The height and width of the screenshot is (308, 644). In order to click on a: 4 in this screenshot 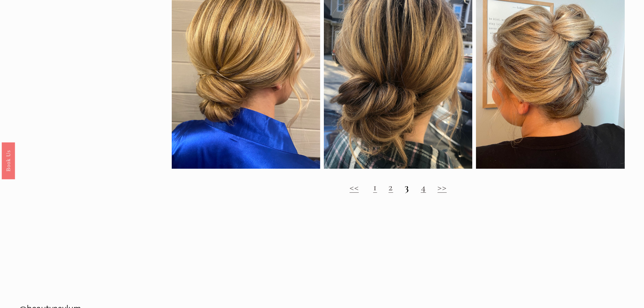, I will do `click(424, 187)`.